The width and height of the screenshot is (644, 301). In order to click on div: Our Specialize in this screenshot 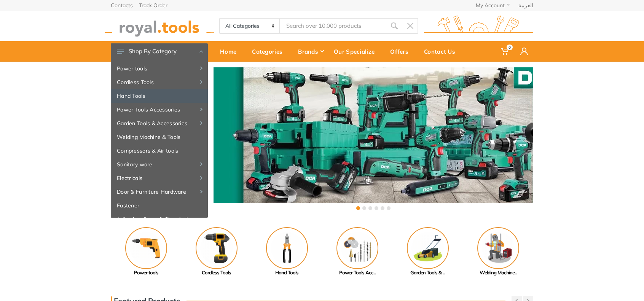, I will do `click(357, 51)`.